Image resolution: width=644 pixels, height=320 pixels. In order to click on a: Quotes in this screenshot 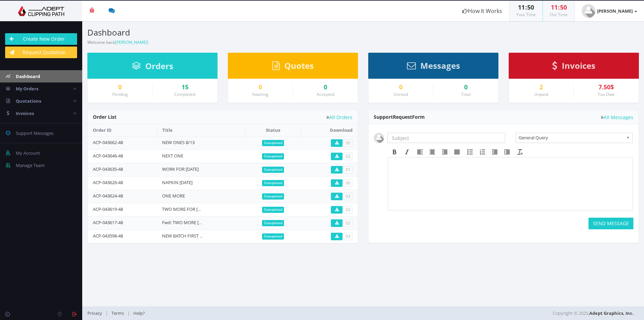, I will do `click(293, 67)`.